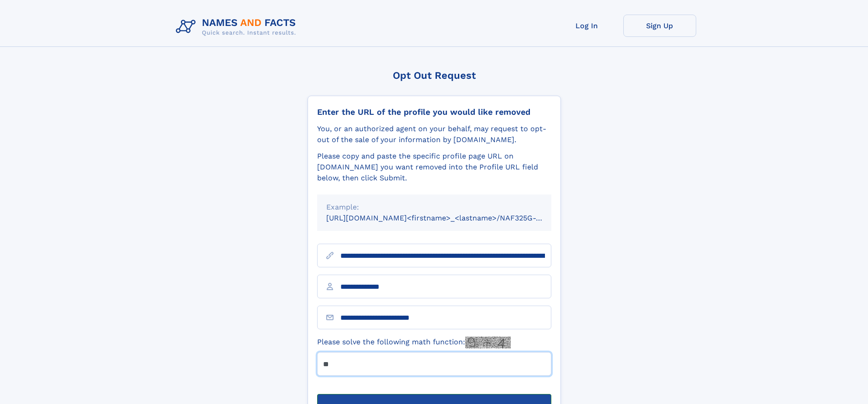 Image resolution: width=868 pixels, height=404 pixels. Describe the element at coordinates (434, 75) in the screenshot. I see `div: Opt Out Request` at that location.